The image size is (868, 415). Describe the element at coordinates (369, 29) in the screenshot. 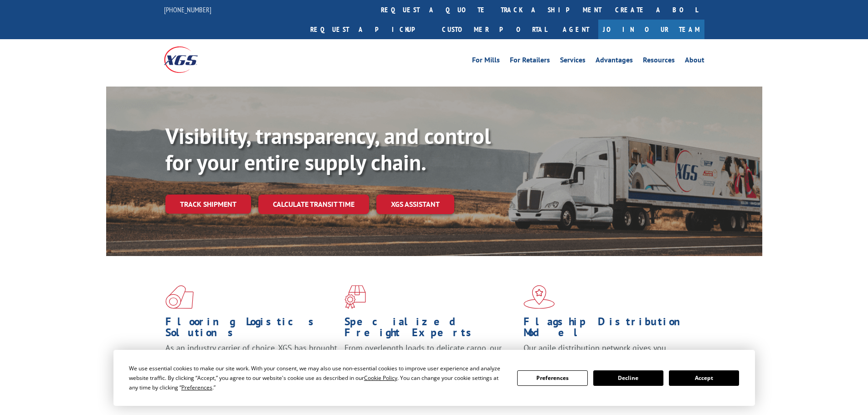

I see `a: Request a pickup` at that location.